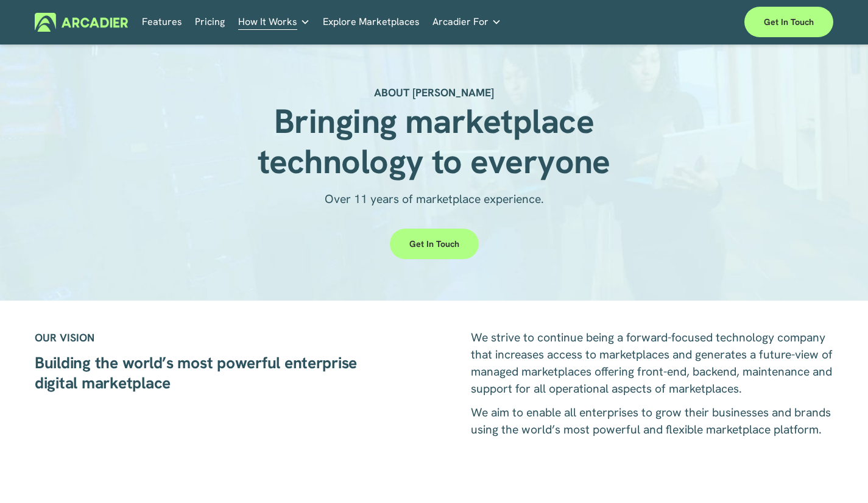 The image size is (868, 503). What do you see at coordinates (460, 22) in the screenshot?
I see `span: Arcadier For` at bounding box center [460, 22].